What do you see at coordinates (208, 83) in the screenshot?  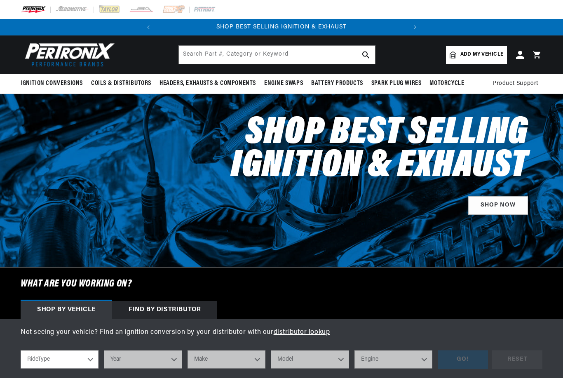 I see `summary: Headers, Exhausts & Components` at bounding box center [208, 83].